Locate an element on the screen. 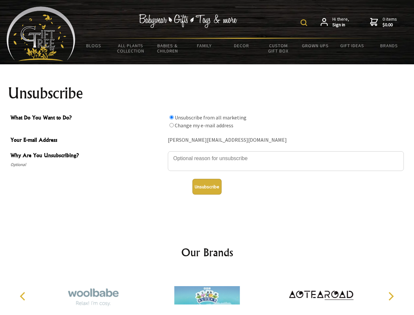 Image resolution: width=414 pixels, height=315 pixels. strong: Sign in is located at coordinates (341, 25).